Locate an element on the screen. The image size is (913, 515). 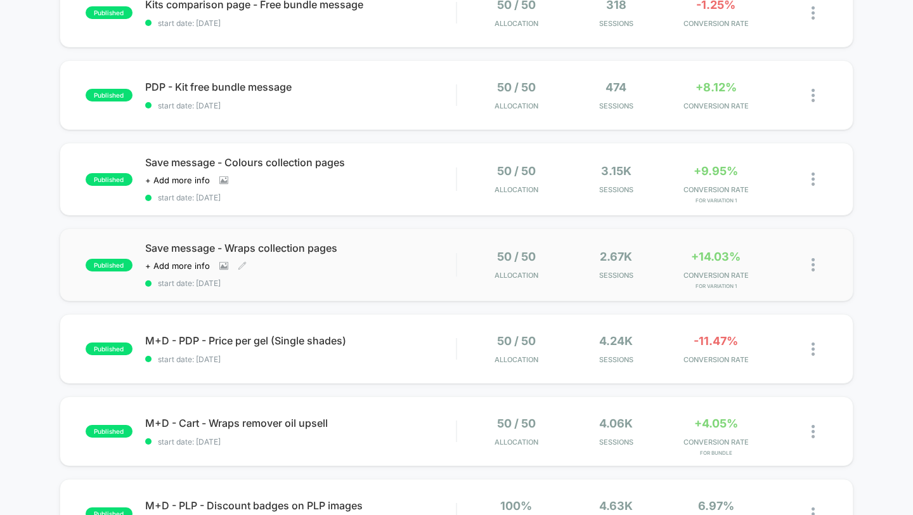
span: PDP - Kit free bundle message is located at coordinates (300, 87).